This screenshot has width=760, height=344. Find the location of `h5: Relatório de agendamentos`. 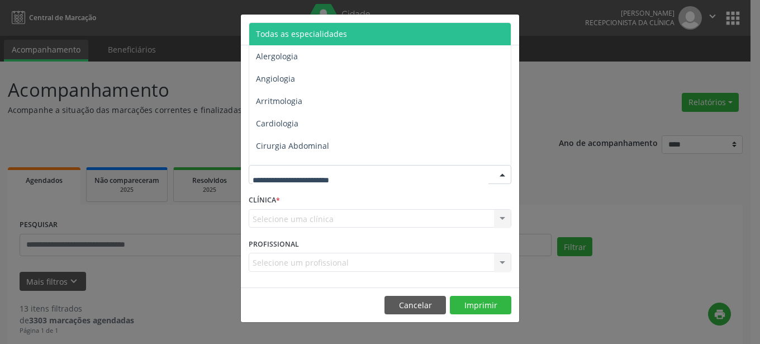

h5: Relatório de agendamentos is located at coordinates (312, 30).